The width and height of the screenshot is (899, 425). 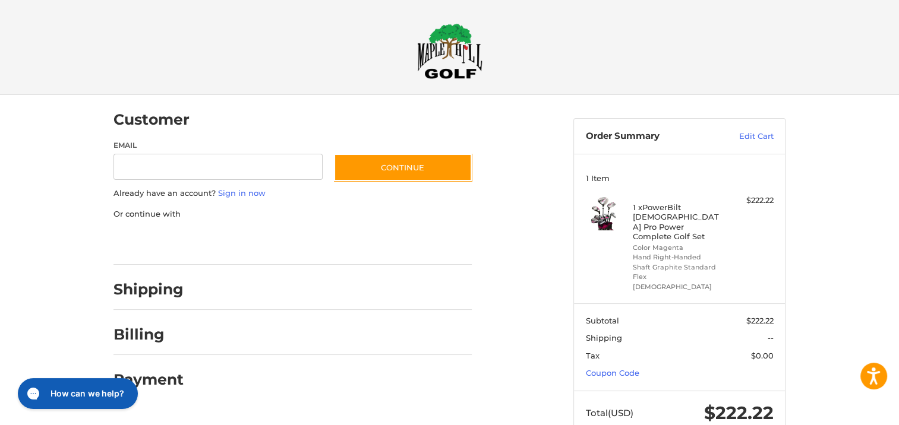 I want to click on h3: Order Summary, so click(x=649, y=137).